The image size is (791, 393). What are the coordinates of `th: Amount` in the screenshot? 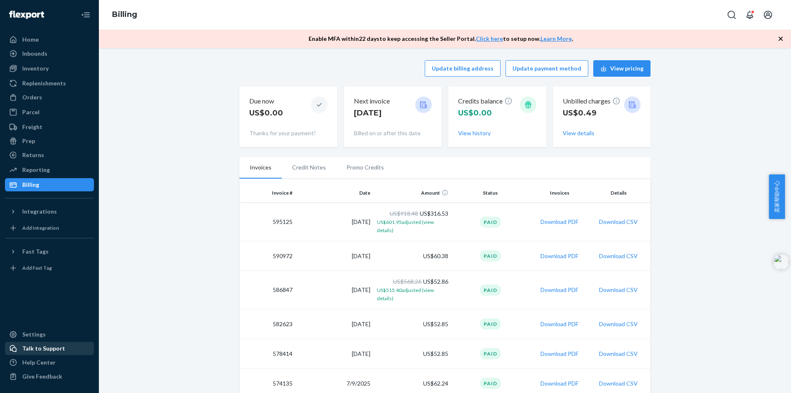 It's located at (412, 193).